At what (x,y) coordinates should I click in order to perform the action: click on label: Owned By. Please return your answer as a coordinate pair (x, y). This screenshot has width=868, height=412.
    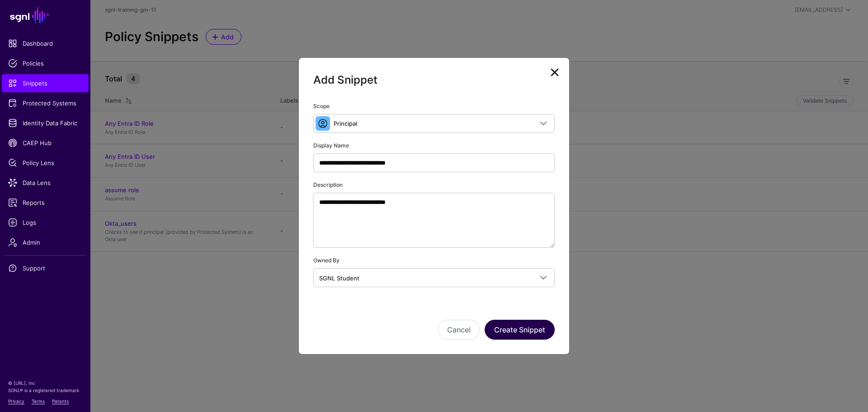
    Looking at the image, I should click on (326, 260).